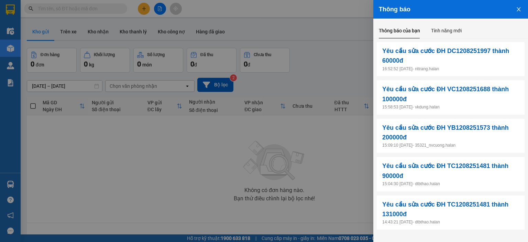  What do you see at coordinates (451, 209) in the screenshot?
I see `span: Yêu cầu sửa cước ĐH TC1208251481 thành 131000đ` at bounding box center [451, 209].